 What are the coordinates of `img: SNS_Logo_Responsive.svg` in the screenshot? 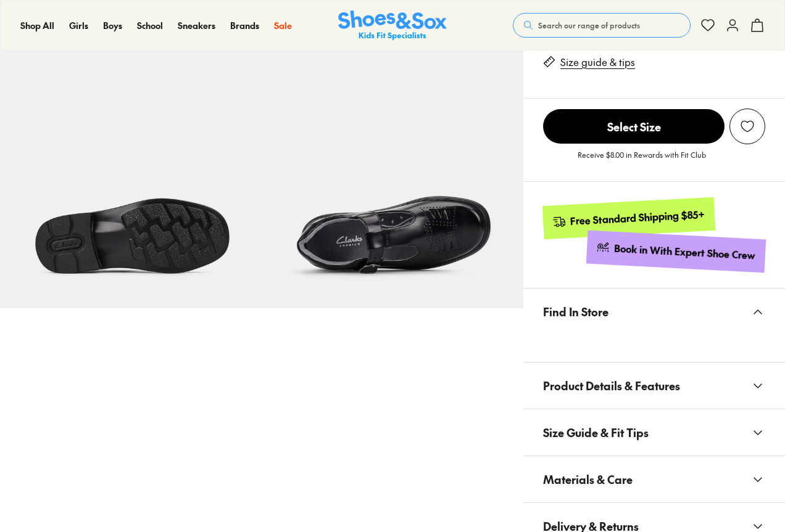 It's located at (392, 25).